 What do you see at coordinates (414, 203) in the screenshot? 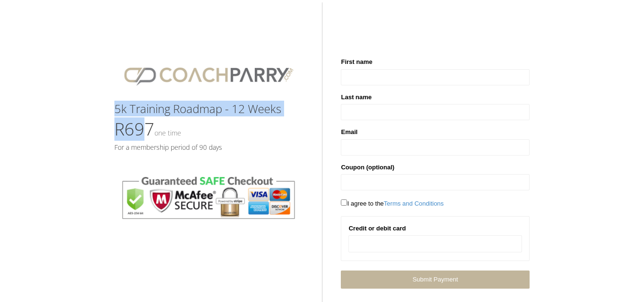
I see `a: Terms and Conditions` at bounding box center [414, 203].